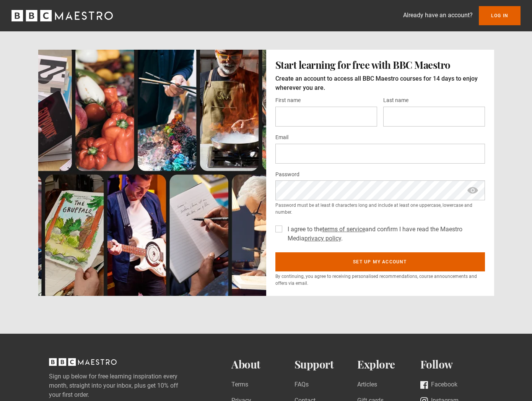  I want to click on h2: About, so click(263, 365).